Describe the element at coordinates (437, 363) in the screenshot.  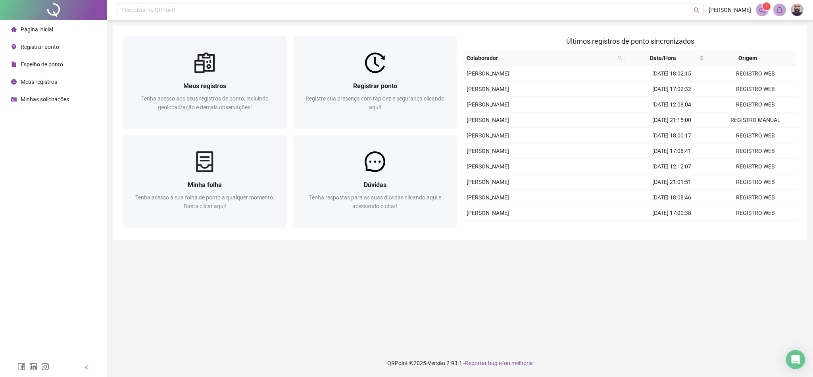
I see `span: Versão` at that location.